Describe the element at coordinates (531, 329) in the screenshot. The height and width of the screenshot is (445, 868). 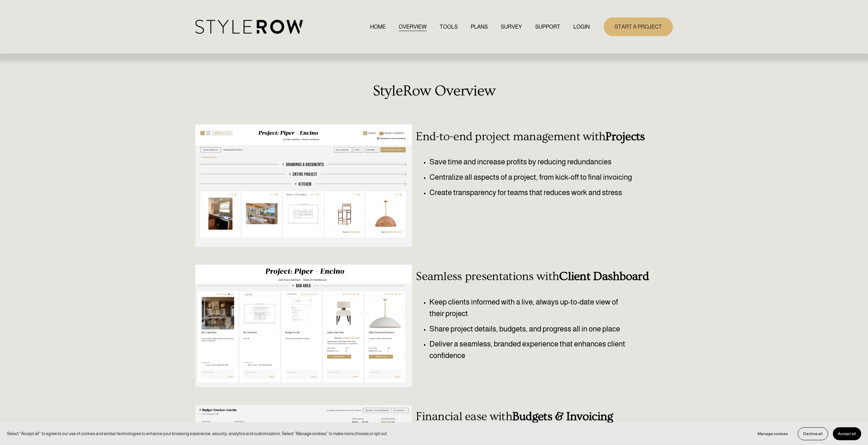
I see `p: Share project details, budgets, and progress all in one place` at that location.